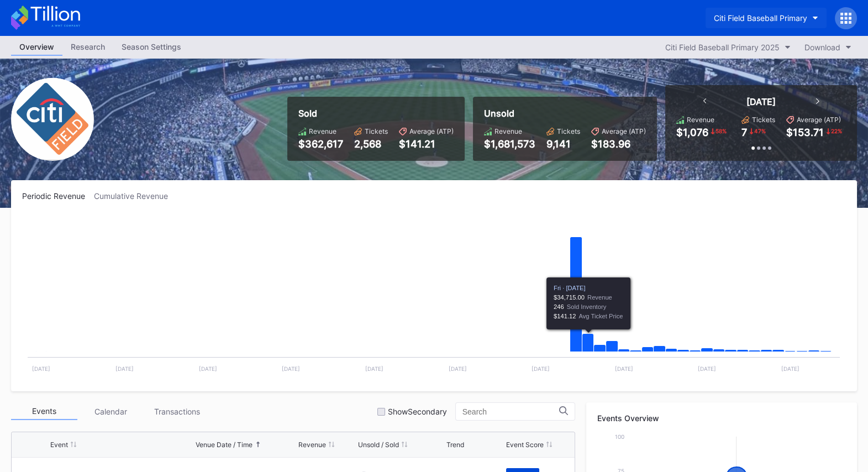 Image resolution: width=868 pixels, height=472 pixels. I want to click on img: Citi_Field_Baseball_Primary.png, so click(53, 119).